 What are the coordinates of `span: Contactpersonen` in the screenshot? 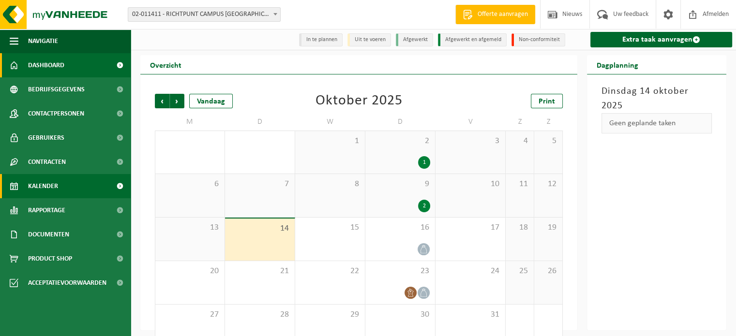 It's located at (56, 114).